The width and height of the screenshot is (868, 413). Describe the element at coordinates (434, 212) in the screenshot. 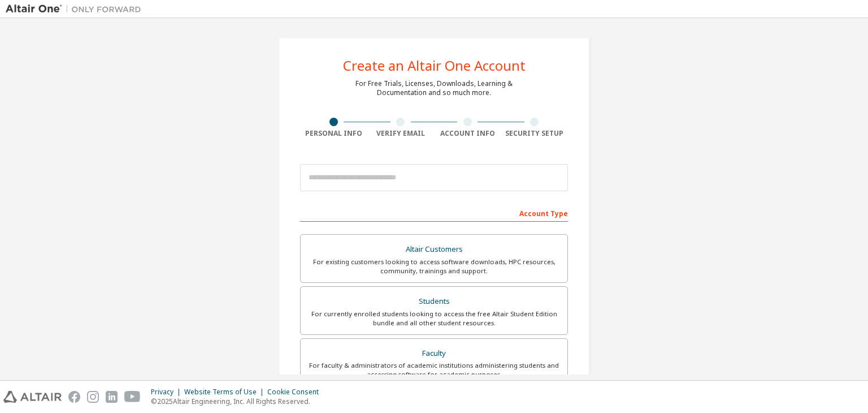

I see `div: Account Type` at that location.